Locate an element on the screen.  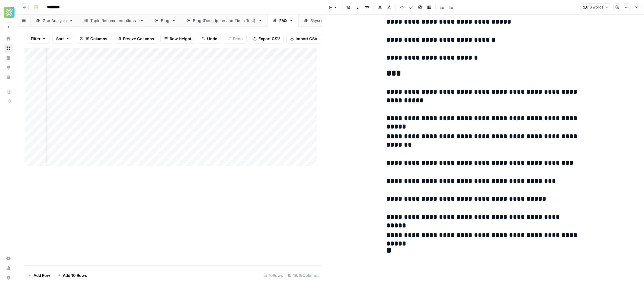
span: Row Height is located at coordinates (181, 39).